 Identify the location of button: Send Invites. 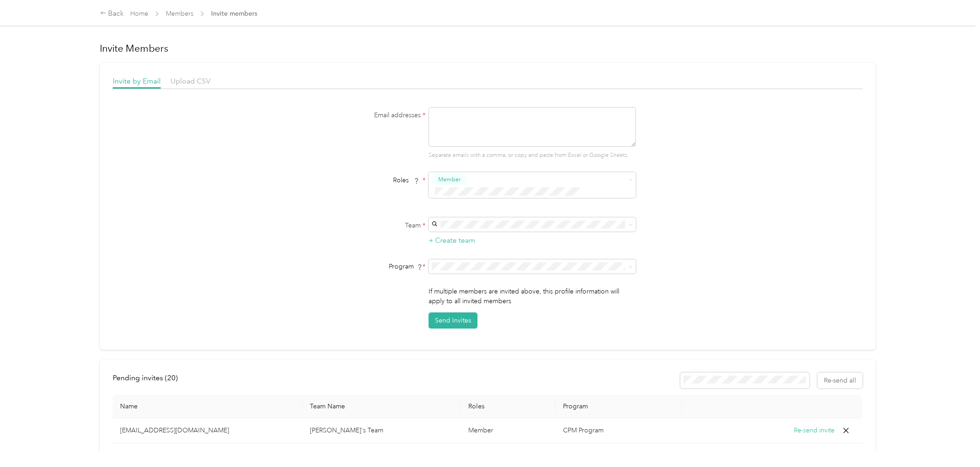
(453, 320).